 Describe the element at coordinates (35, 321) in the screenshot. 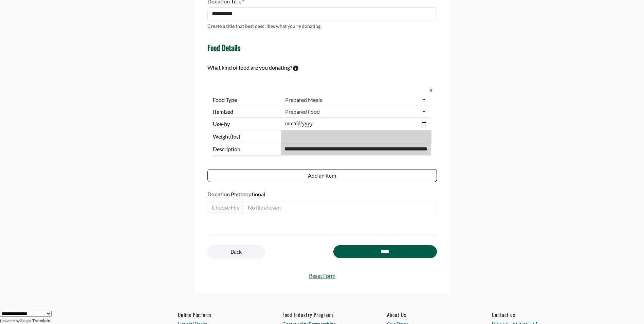

I see `a: Translate` at that location.